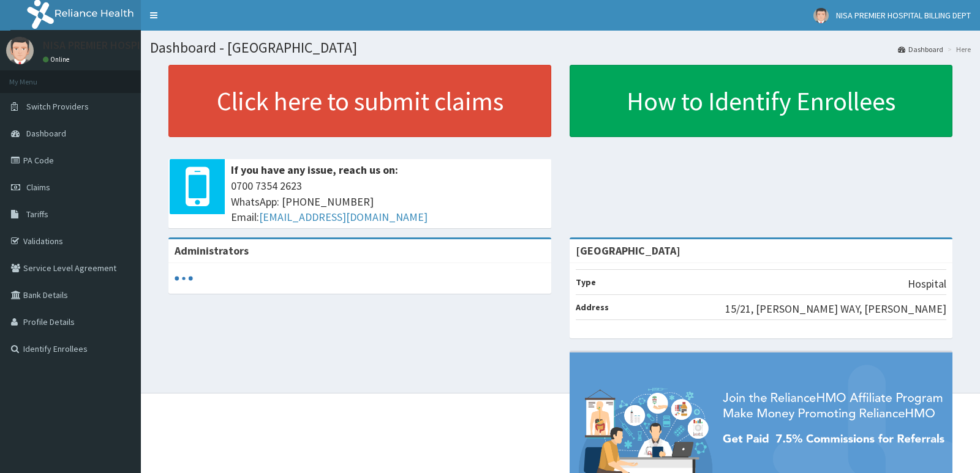 This screenshot has height=473, width=980. What do you see at coordinates (58, 106) in the screenshot?
I see `span: Switch Providers` at bounding box center [58, 106].